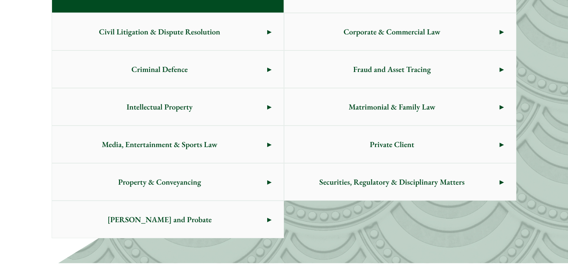 The width and height of the screenshot is (568, 275). What do you see at coordinates (160, 144) in the screenshot?
I see `span: Media, Entertainment & Sports Law` at bounding box center [160, 144].